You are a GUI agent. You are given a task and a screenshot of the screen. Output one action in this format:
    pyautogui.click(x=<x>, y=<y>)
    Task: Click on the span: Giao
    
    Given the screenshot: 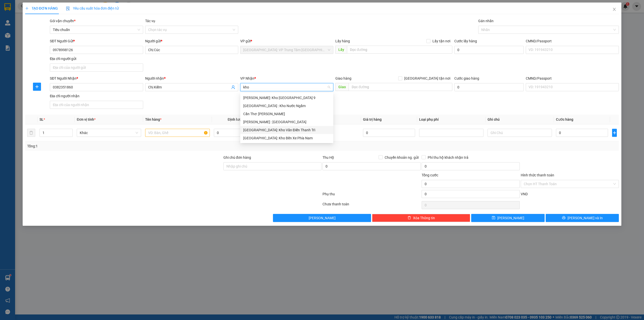 What is the action you would take?
    pyautogui.click(x=342, y=87)
    